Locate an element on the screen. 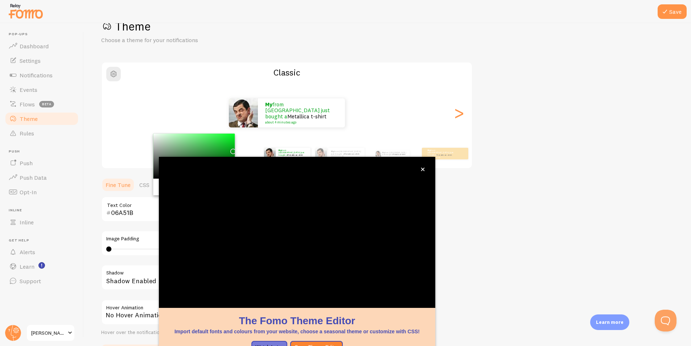 The width and height of the screenshot is (691, 346). h2: Classic is located at coordinates (287, 72).